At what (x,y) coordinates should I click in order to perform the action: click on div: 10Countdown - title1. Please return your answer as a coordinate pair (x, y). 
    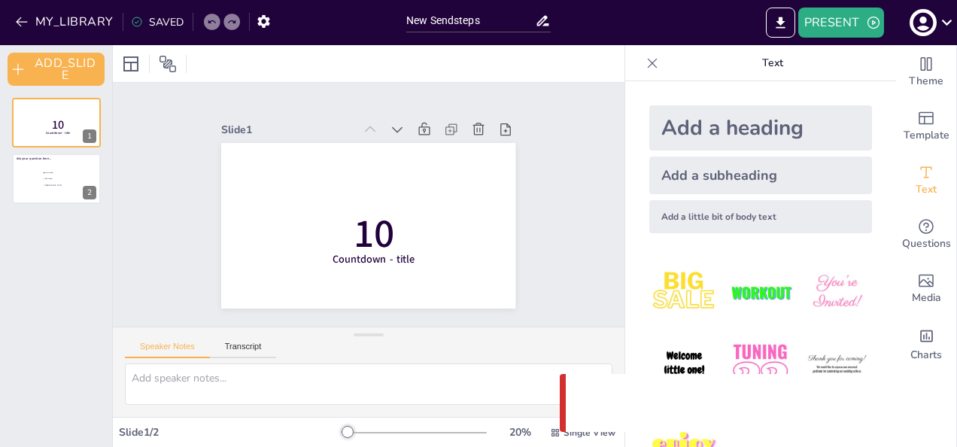
    Looking at the image, I should click on (56, 123).